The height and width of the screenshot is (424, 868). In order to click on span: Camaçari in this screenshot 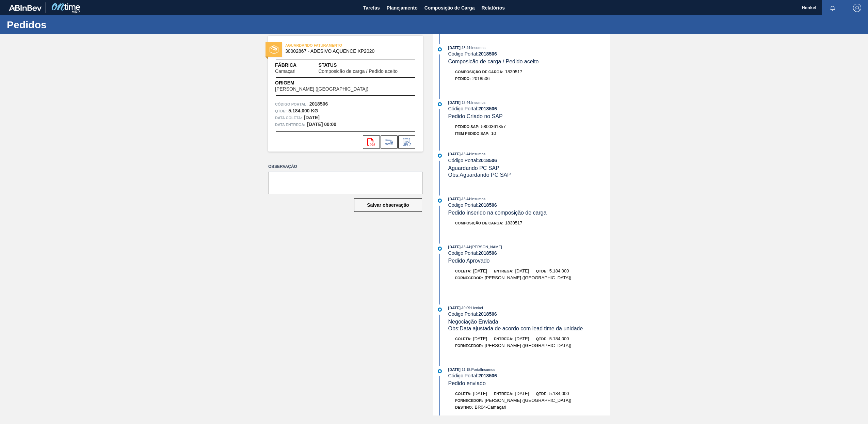, I will do `click(285, 71)`.